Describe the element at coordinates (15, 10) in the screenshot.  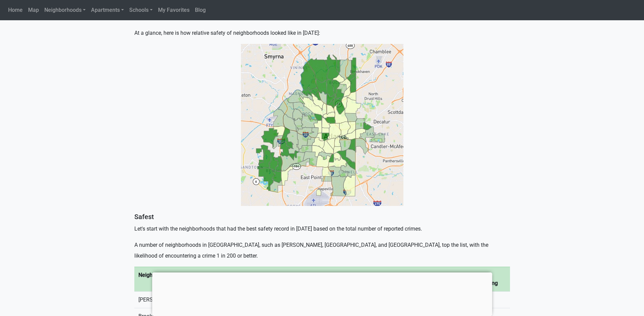
I see `span: Home` at that location.